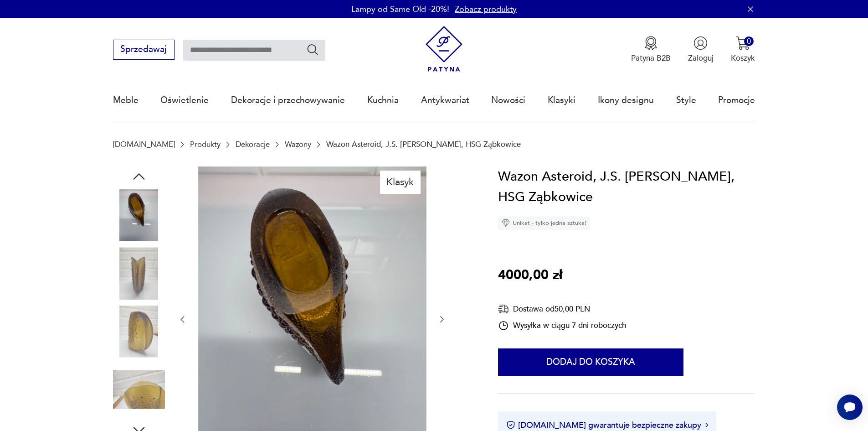 This screenshot has width=868, height=431. What do you see at coordinates (701, 50) in the screenshot?
I see `button: Zaloguj` at bounding box center [701, 50].